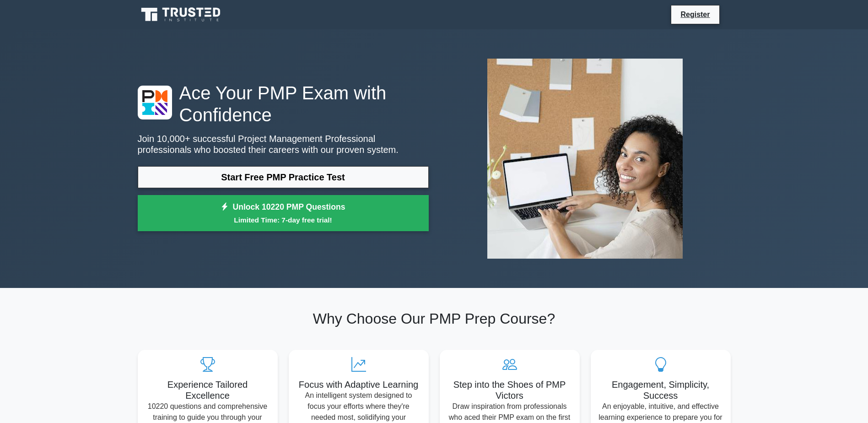 The width and height of the screenshot is (868, 423). I want to click on h5: Engagement, Simplicity, Success, so click(661, 390).